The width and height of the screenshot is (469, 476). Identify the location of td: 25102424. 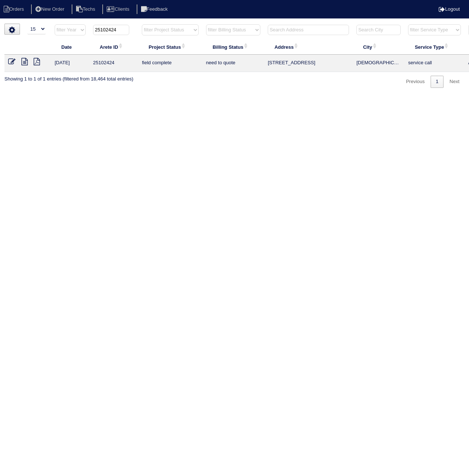
(114, 63).